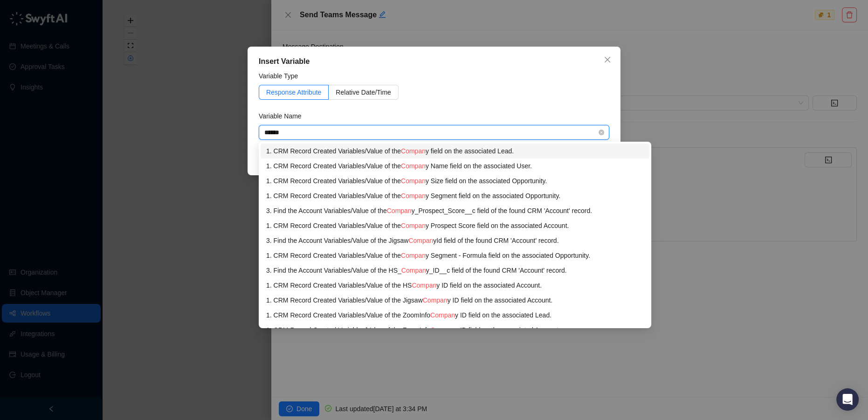 The width and height of the screenshot is (868, 420). I want to click on div: Open Intercom Messenger, so click(847, 399).